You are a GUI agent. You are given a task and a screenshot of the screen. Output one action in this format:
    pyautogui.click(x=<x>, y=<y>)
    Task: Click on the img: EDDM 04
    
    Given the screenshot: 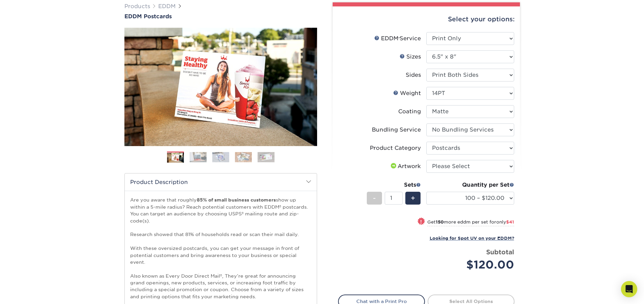 What is the action you would take?
    pyautogui.click(x=243, y=157)
    